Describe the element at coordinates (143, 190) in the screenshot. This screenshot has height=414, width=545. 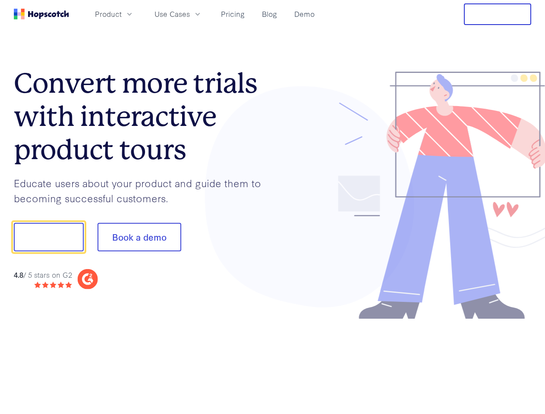
I see `p: Educate users about your product and guide them to becoming successful customers.` at that location.